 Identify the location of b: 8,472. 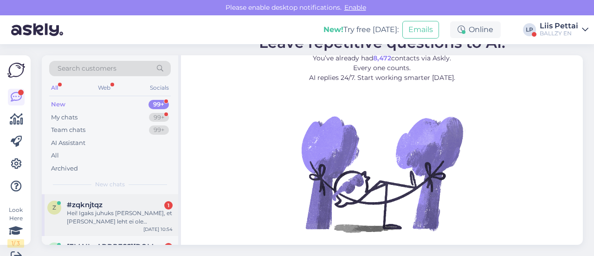
(382, 58).